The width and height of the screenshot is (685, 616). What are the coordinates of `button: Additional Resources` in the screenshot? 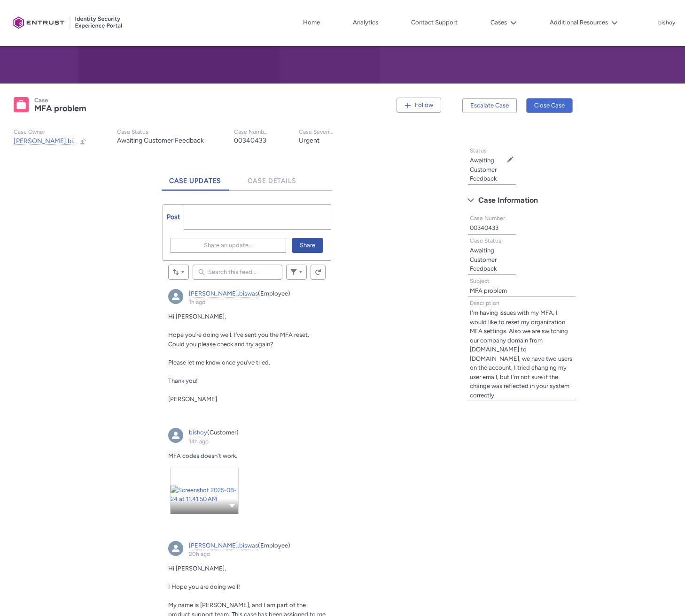 It's located at (583, 23).